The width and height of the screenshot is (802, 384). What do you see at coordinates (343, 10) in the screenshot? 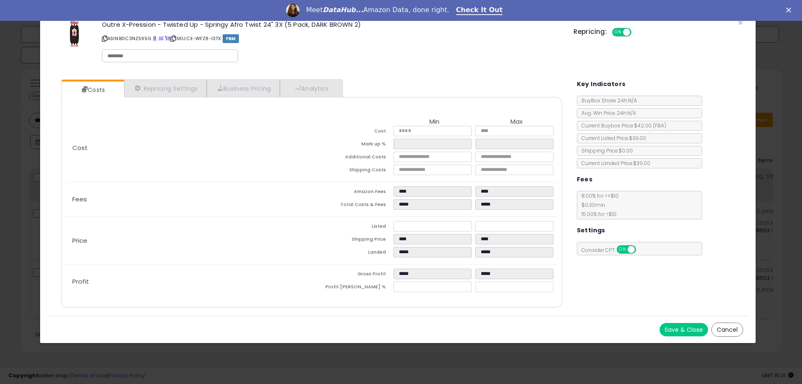
I see `i: DataHub...` at bounding box center [343, 10].